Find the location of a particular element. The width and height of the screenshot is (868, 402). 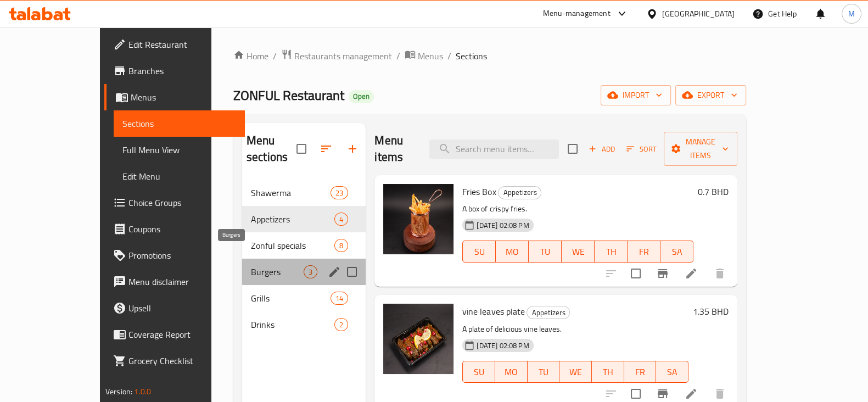

span: Shawerma is located at coordinates (290, 193).